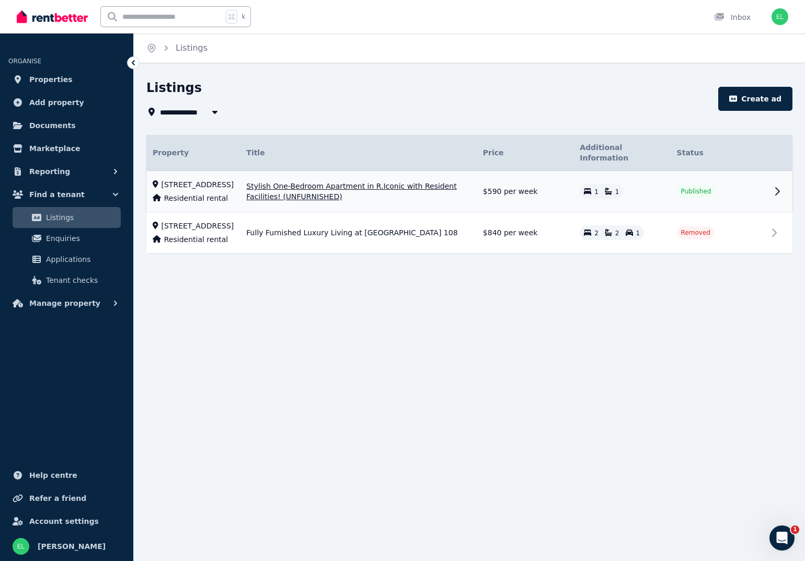 Image resolution: width=805 pixels, height=561 pixels. Describe the element at coordinates (66, 280) in the screenshot. I see `a: Tenant checks` at that location.